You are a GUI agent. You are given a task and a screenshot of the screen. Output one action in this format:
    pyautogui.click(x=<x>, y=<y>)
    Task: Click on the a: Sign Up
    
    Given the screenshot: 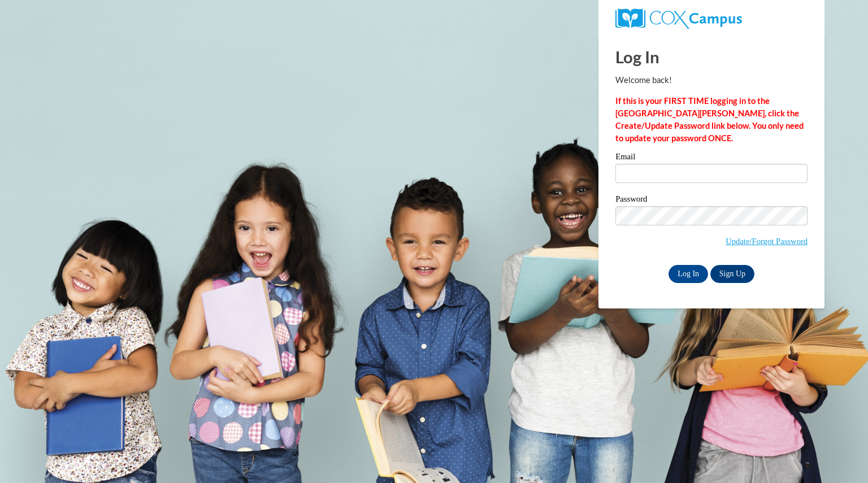 What is the action you would take?
    pyautogui.click(x=732, y=274)
    